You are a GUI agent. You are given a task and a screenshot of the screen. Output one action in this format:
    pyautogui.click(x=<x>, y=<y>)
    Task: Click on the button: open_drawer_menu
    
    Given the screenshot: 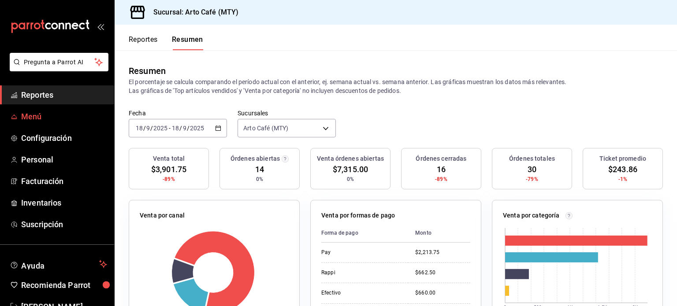 What is the action you would take?
    pyautogui.click(x=100, y=26)
    